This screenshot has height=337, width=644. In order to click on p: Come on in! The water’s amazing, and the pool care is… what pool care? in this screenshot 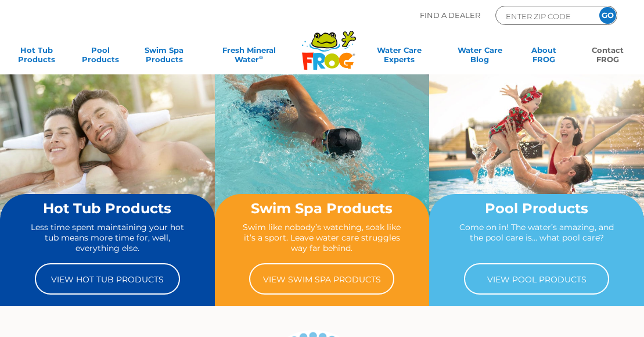, I will do `click(536, 237)`.